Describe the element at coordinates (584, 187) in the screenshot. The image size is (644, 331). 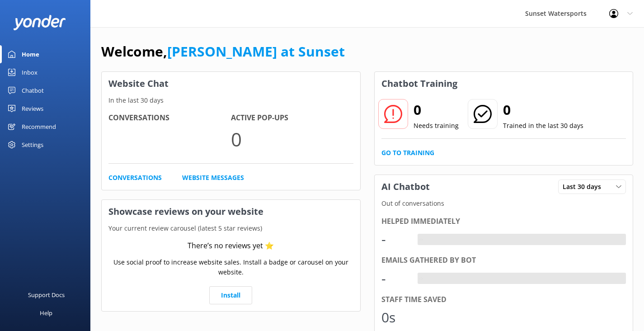
I see `span: Last 30 days` at that location.